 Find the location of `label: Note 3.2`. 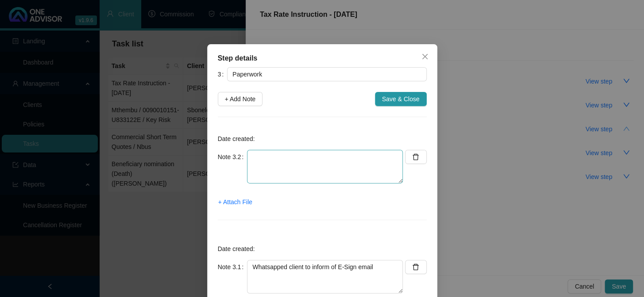

label: Note 3.2 is located at coordinates (232, 157).